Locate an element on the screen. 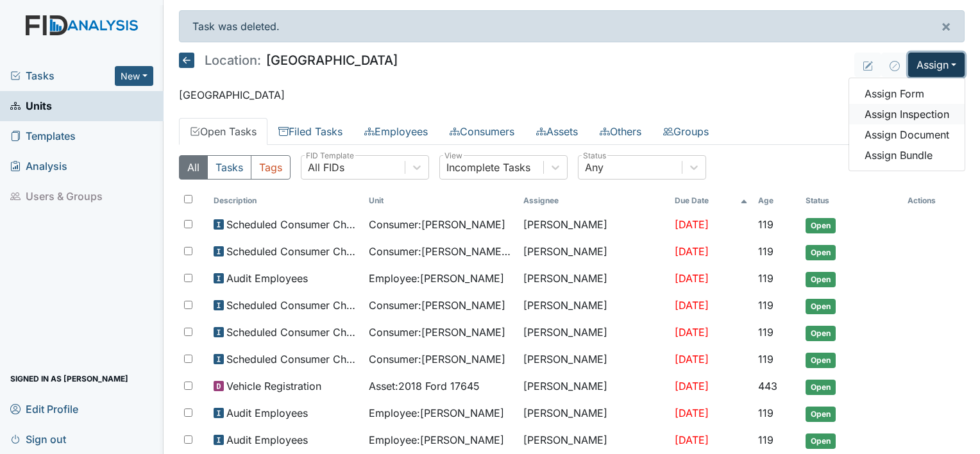 Image resolution: width=980 pixels, height=454 pixels. a: Assign Form is located at coordinates (907, 94).